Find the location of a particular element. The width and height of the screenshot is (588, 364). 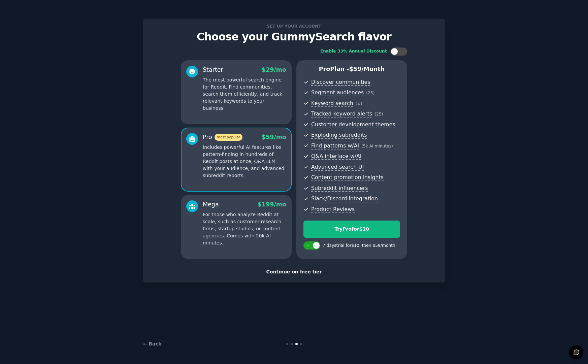

p: Choose your GummySearch flavor is located at coordinates (294, 37).